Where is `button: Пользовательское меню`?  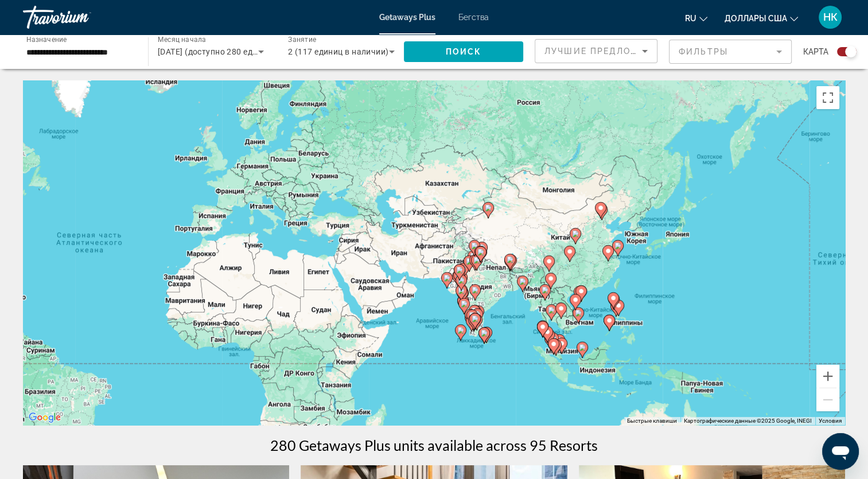 button: Пользовательское меню is located at coordinates (829, 17).